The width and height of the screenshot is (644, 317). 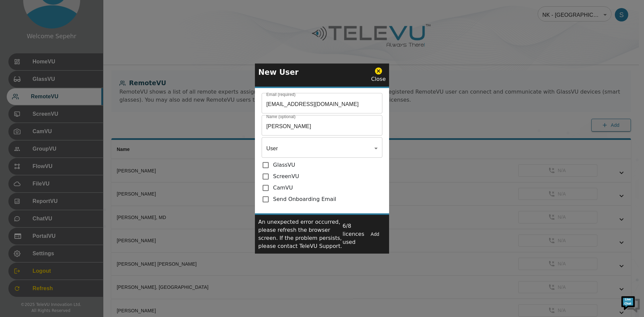 What do you see at coordinates (283, 188) in the screenshot?
I see `p: CamVU` at bounding box center [283, 188].